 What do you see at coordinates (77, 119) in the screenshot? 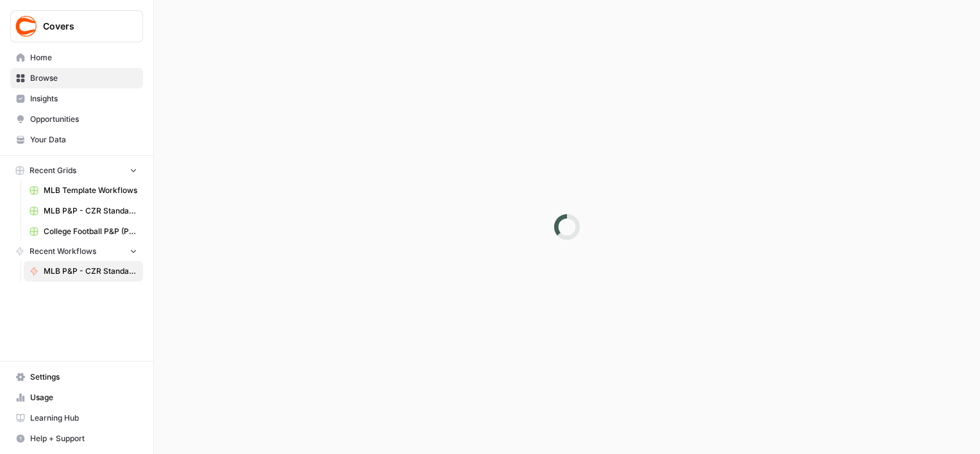
I see `a: Opportunities` at bounding box center [77, 119].